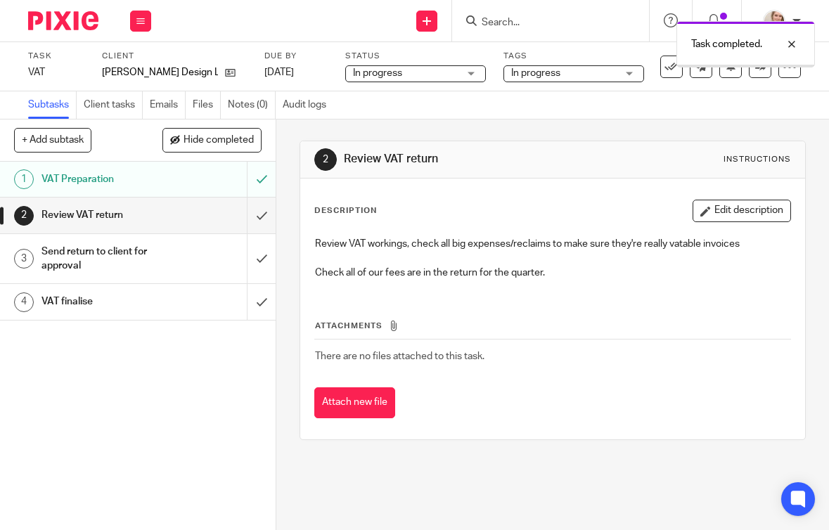  I want to click on p: Description, so click(345, 211).